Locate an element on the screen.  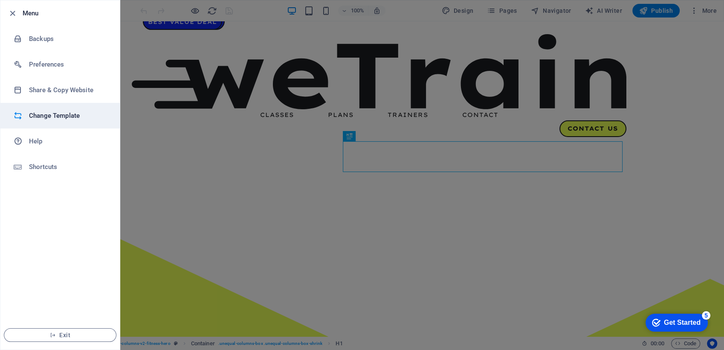
h6: Menu is located at coordinates (68, 13).